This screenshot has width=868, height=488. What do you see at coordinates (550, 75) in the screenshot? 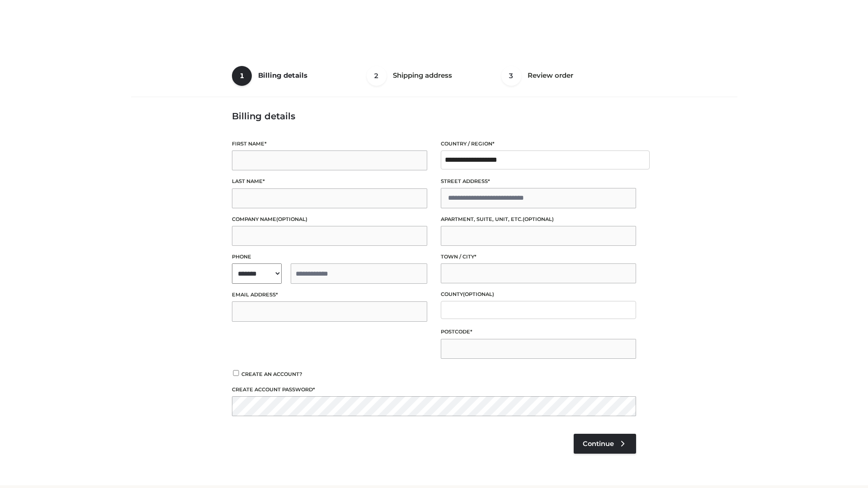
I see `span: Review order` at bounding box center [550, 75].